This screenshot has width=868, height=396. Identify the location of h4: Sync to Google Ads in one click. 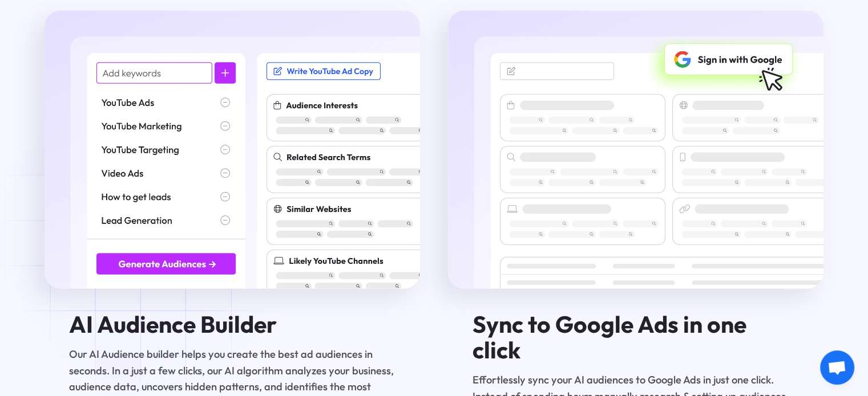
(636, 337).